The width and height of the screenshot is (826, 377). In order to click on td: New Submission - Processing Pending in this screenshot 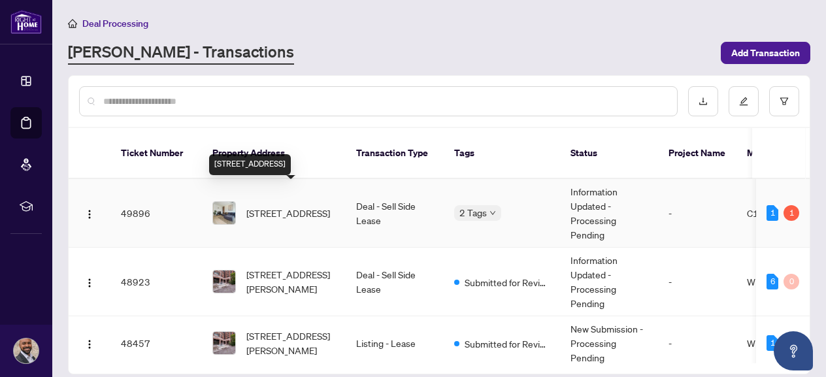, I will do `click(609, 343)`.